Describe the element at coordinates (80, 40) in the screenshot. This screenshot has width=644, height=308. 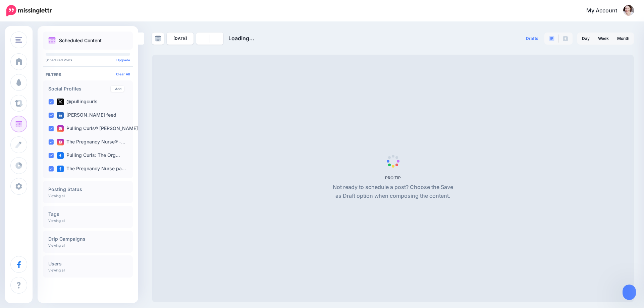
I see `p: Scheduled Content` at that location.